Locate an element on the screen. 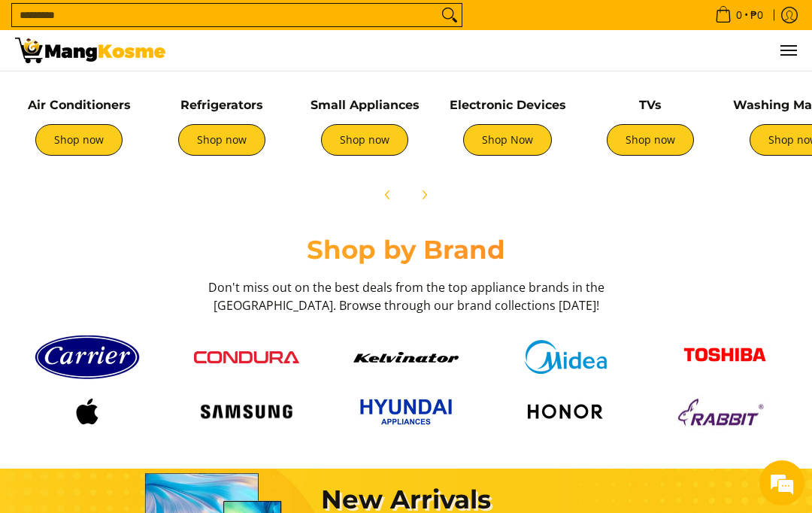 The image size is (812, 513). img: Mang Kosme: Your Home Appliances Warehouse Sale Partner! is located at coordinates (91, 51).